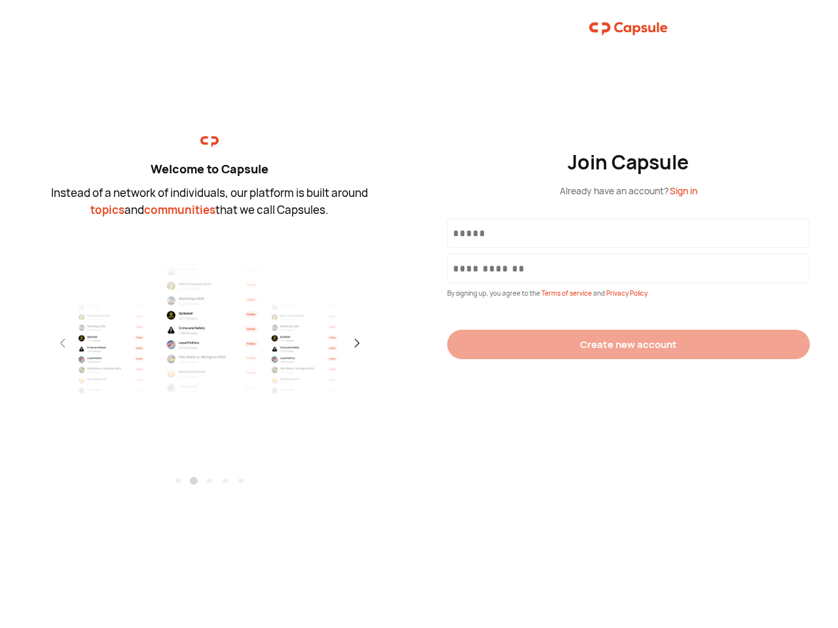  I want to click on img: second.png, so click(209, 331).